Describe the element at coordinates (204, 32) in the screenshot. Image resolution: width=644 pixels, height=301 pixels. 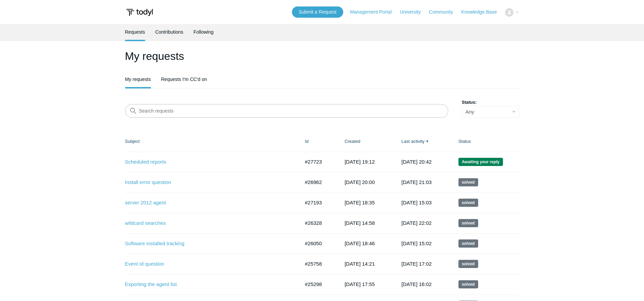
I see `a: Following` at that location.